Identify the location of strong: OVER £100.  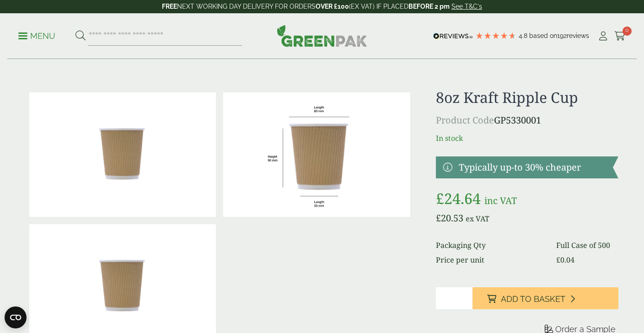
(332, 6).